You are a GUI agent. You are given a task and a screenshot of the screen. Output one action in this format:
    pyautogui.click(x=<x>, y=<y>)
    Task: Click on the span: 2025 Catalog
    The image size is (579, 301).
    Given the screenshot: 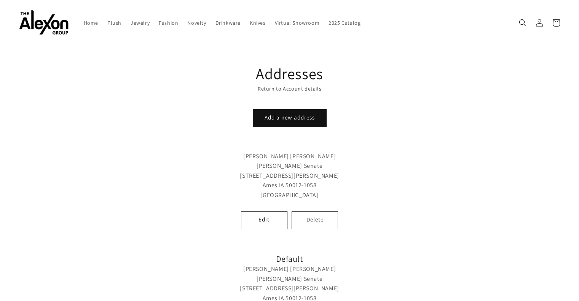 What is the action you would take?
    pyautogui.click(x=345, y=23)
    